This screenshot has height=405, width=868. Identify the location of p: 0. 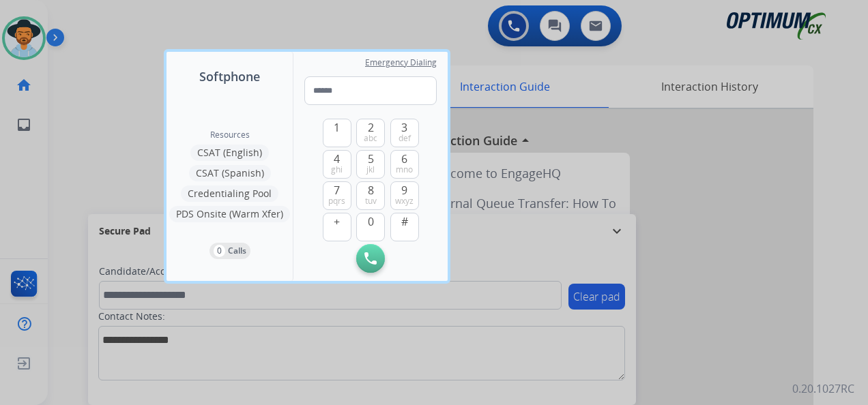
(219, 251).